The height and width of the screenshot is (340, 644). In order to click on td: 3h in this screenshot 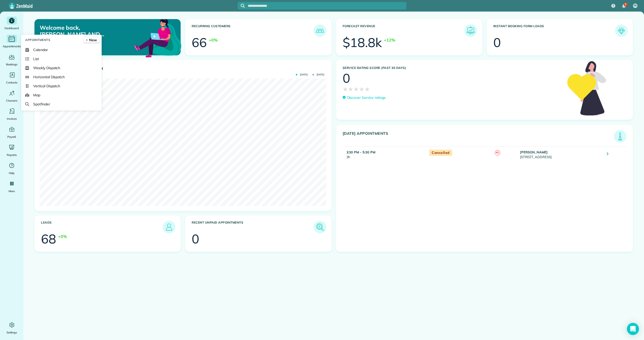, I will do `click(384, 154)`.